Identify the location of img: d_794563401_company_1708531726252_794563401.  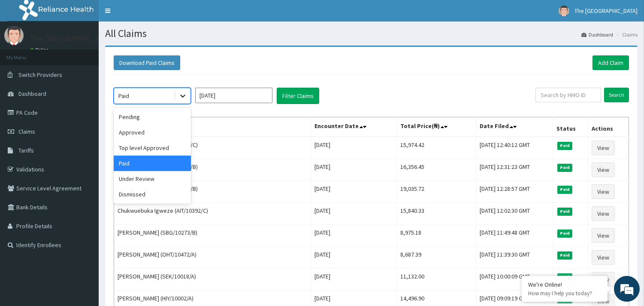
(25, 54).